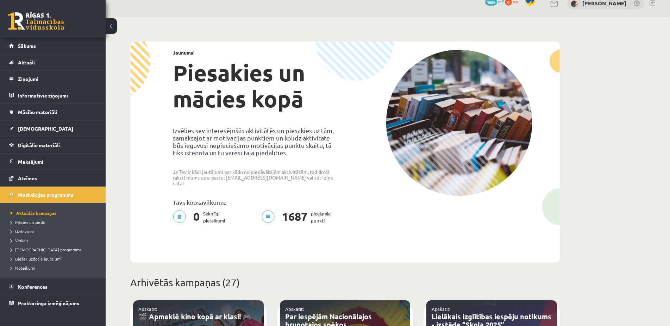 This screenshot has height=326, width=670. What do you see at coordinates (574, 4) in the screenshot?
I see `img: Evita Kudrjašova` at bounding box center [574, 4].